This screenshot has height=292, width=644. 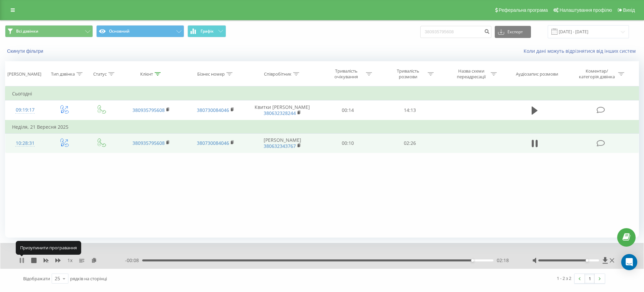 What do you see at coordinates (70, 260) in the screenshot?
I see `span: 1 x` at bounding box center [70, 260].